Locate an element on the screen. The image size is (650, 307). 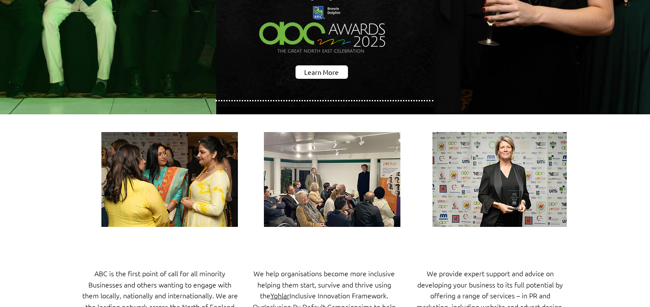
span: We help organisations become more inclusive helping them start, survive and thrive using the Incl... is located at coordinates (324, 284).